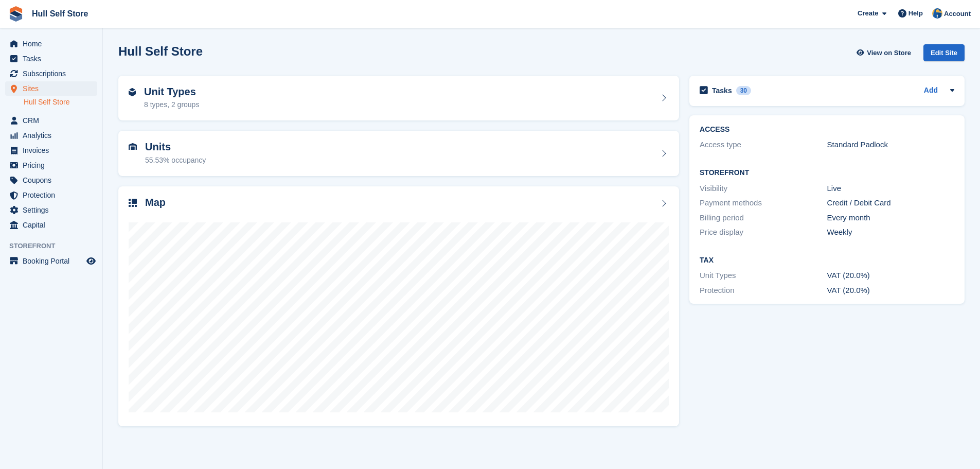 This screenshot has width=980, height=469. I want to click on div: Access type, so click(763, 144).